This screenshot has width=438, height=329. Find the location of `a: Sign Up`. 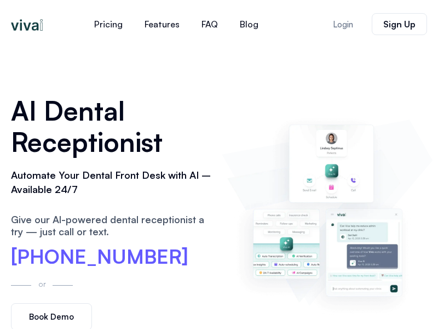

a: Sign Up is located at coordinates (399, 24).